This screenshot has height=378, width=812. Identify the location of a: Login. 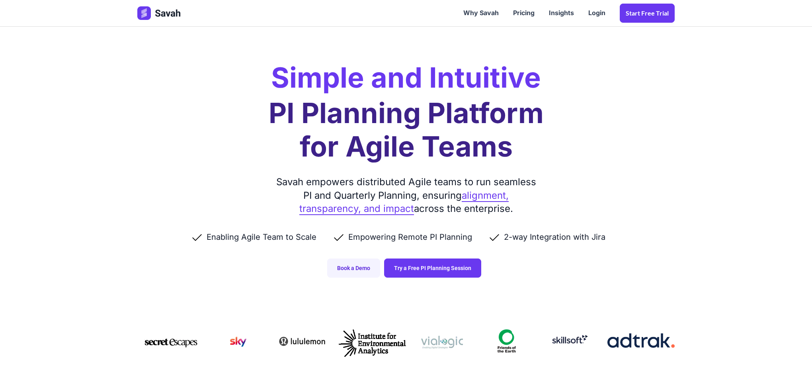
(596, 13).